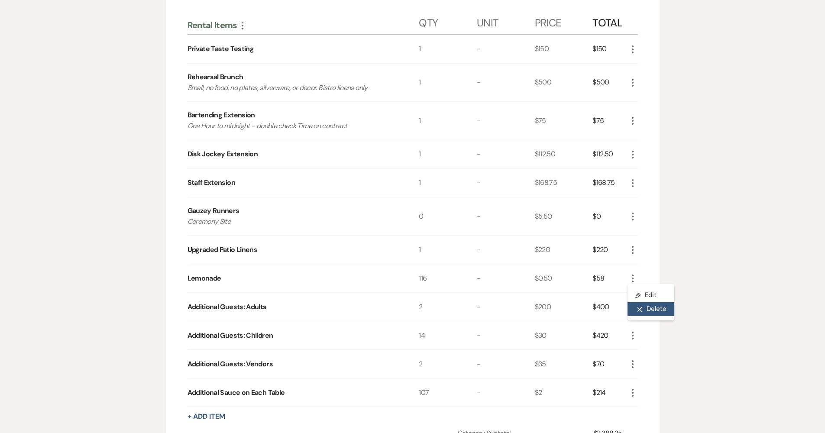 Image resolution: width=825 pixels, height=433 pixels. Describe the element at coordinates (564, 21) in the screenshot. I see `div: Price` at that location.